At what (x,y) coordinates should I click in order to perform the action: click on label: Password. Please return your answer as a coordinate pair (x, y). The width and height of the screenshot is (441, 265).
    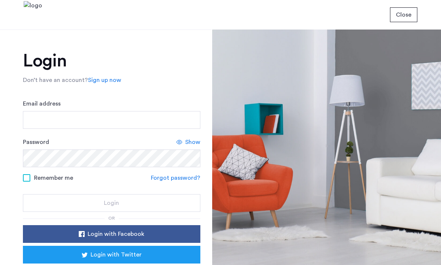
    Looking at the image, I should click on (36, 142).